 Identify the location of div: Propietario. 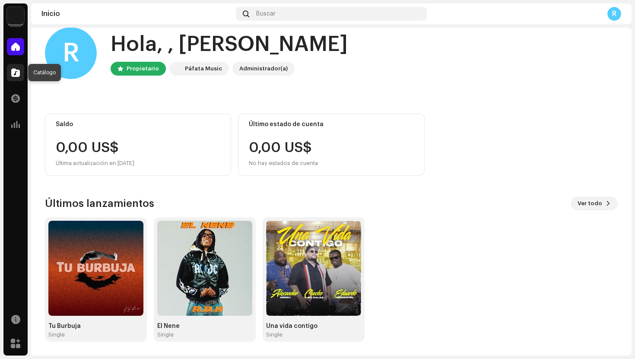
(142, 69).